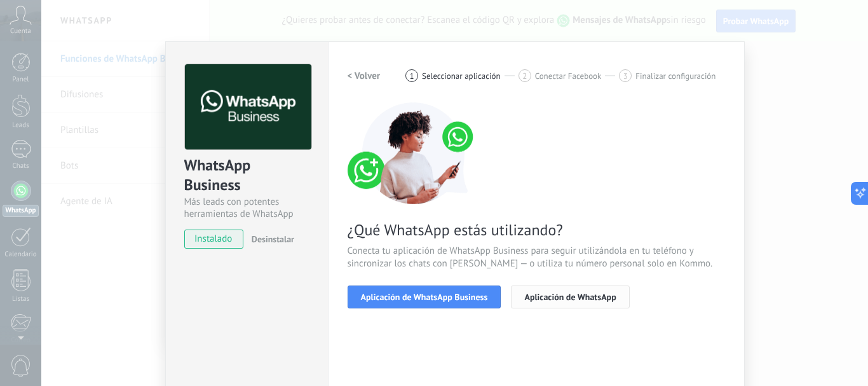  What do you see at coordinates (461, 76) in the screenshot?
I see `span: Seleccionar aplicación` at bounding box center [461, 76].